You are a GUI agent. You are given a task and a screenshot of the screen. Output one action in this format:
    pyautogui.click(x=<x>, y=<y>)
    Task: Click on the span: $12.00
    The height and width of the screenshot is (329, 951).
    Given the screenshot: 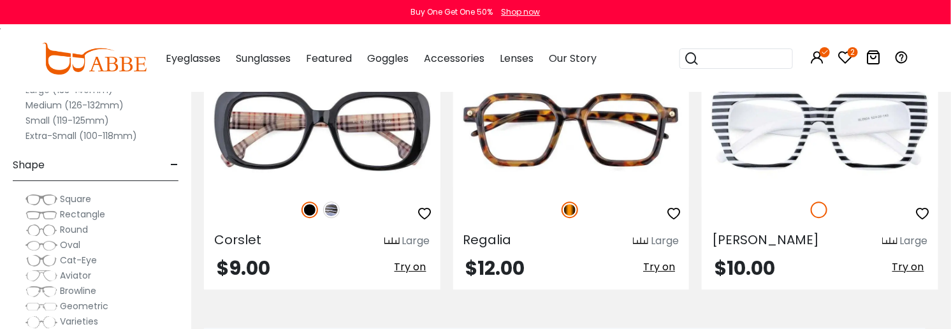 What is the action you would take?
    pyautogui.click(x=495, y=268)
    